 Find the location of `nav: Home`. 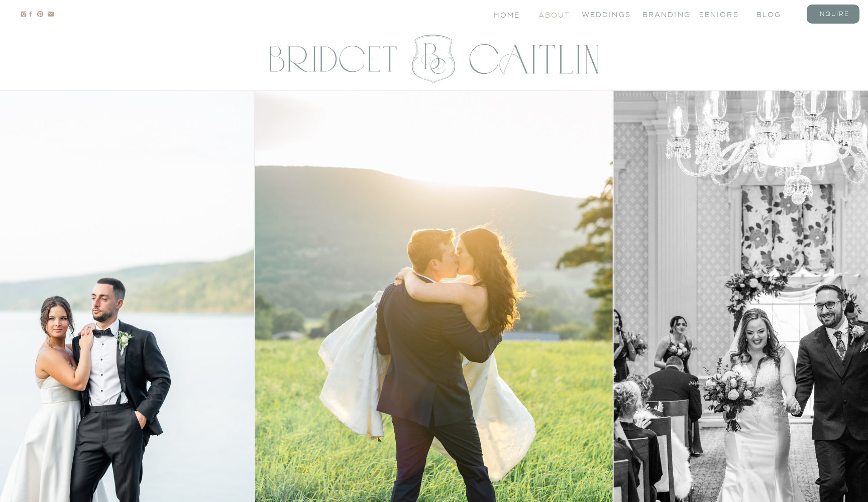

nav: Home is located at coordinates (508, 14).